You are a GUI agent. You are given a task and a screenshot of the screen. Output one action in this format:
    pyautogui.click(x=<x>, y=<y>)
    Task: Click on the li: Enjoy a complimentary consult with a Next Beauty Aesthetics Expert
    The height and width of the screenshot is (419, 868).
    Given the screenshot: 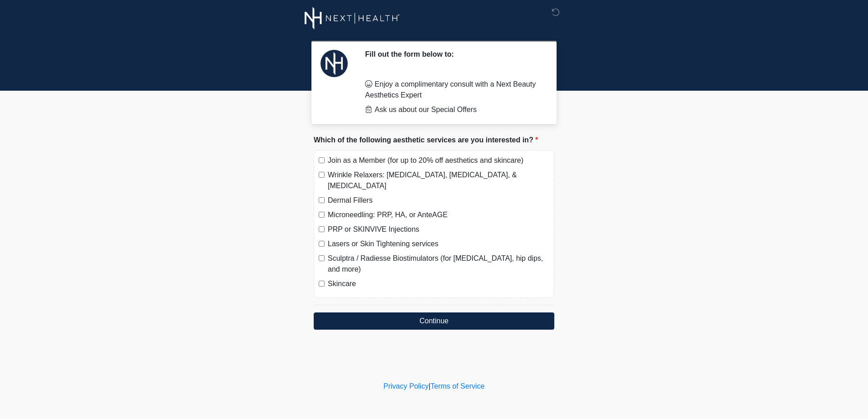 What is the action you would take?
    pyautogui.click(x=452, y=90)
    